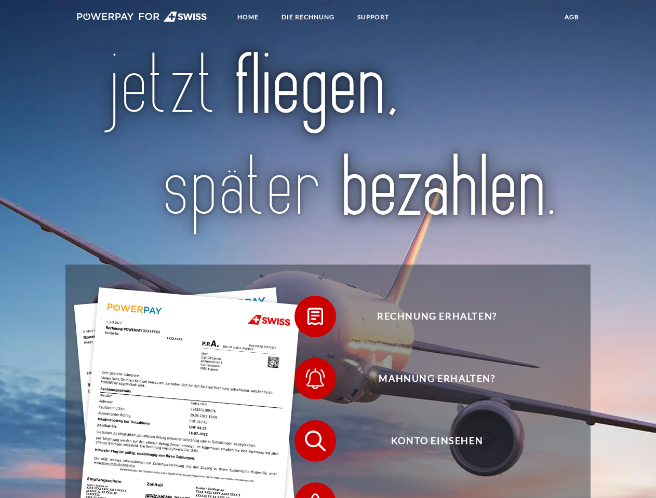 This screenshot has width=656, height=498. Describe the element at coordinates (437, 317) in the screenshot. I see `span: Rechnung erhalten?` at that location.